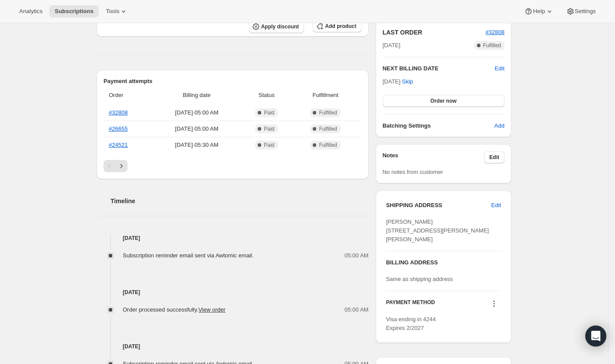  Describe the element at coordinates (174, 309) in the screenshot. I see `span: Order processed successfully.` at that location.